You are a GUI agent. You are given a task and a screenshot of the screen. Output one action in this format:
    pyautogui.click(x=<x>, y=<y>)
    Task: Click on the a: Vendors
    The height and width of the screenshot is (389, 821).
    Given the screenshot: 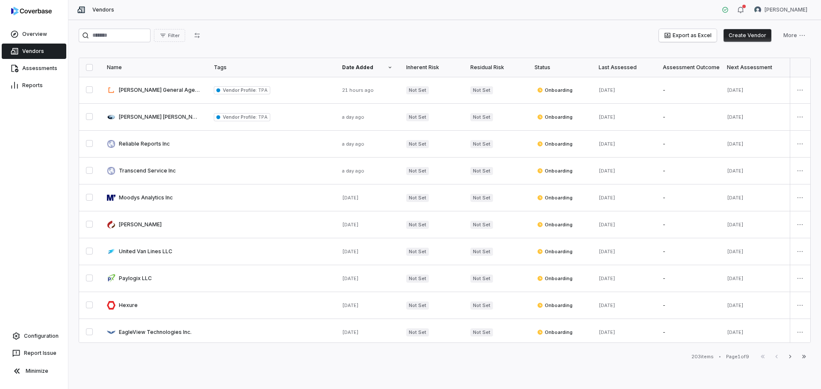 What is the action you would take?
    pyautogui.click(x=34, y=51)
    